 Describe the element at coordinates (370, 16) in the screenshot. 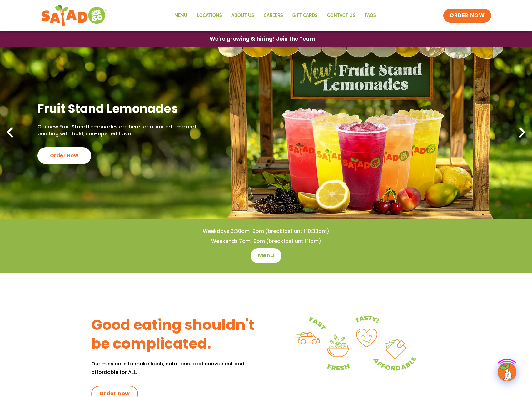

I see `a: FAQs` at that location.